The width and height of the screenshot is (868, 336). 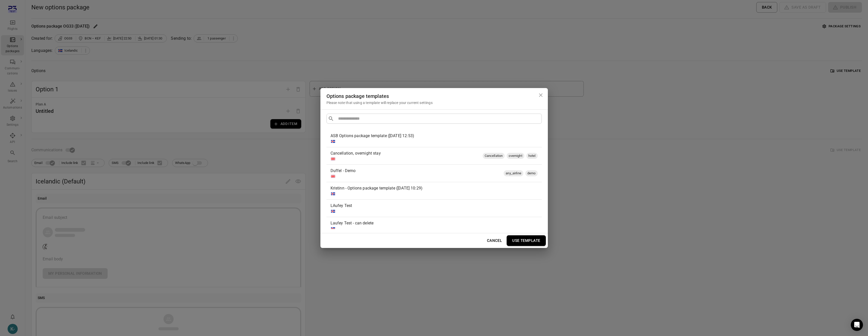 I want to click on div: Open Intercom Messenger, so click(x=857, y=325).